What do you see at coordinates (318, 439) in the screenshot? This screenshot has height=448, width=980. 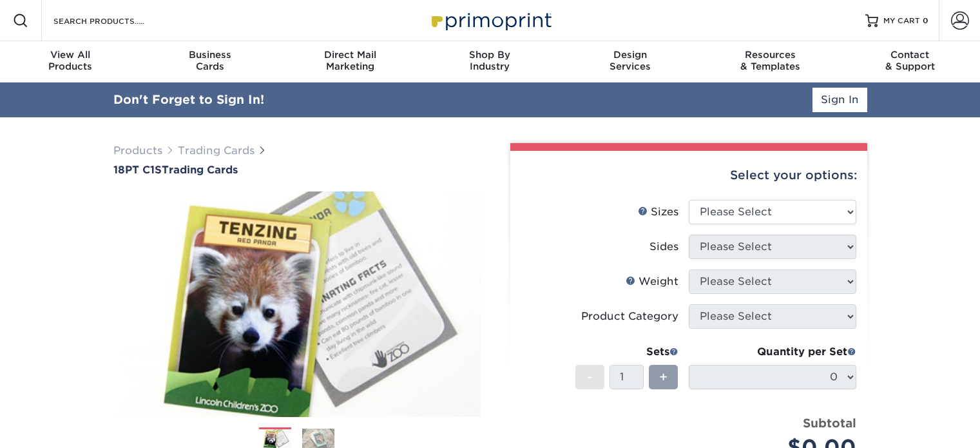 I see `img: Trading Cards 02` at bounding box center [318, 439].